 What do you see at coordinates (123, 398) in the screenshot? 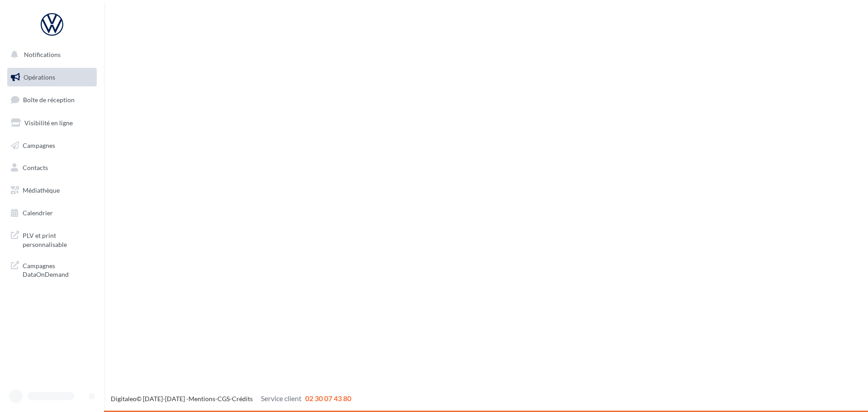
I see `a: Digitaleo` at bounding box center [123, 398].